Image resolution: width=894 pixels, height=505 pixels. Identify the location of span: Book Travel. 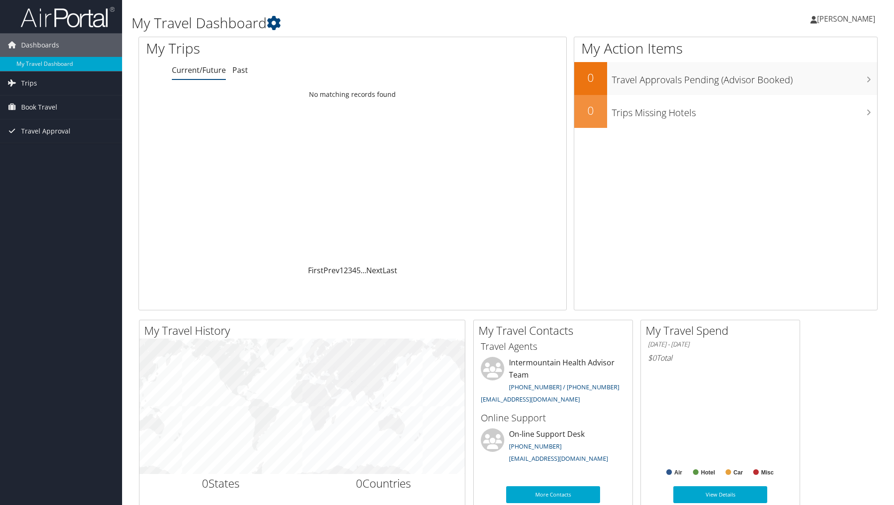
(39, 107).